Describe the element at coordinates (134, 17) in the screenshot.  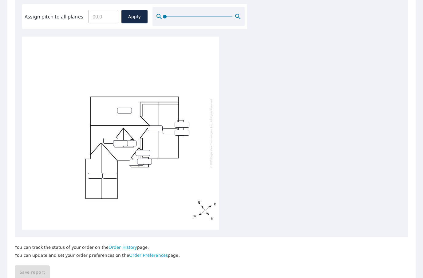
I see `span: Apply` at that location.